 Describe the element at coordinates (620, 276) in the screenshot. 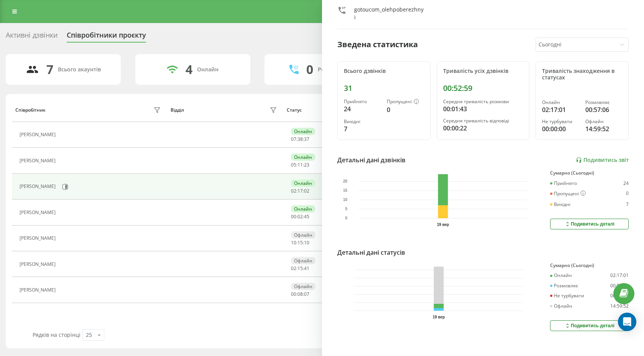

I see `div: 02:17:01` at that location.